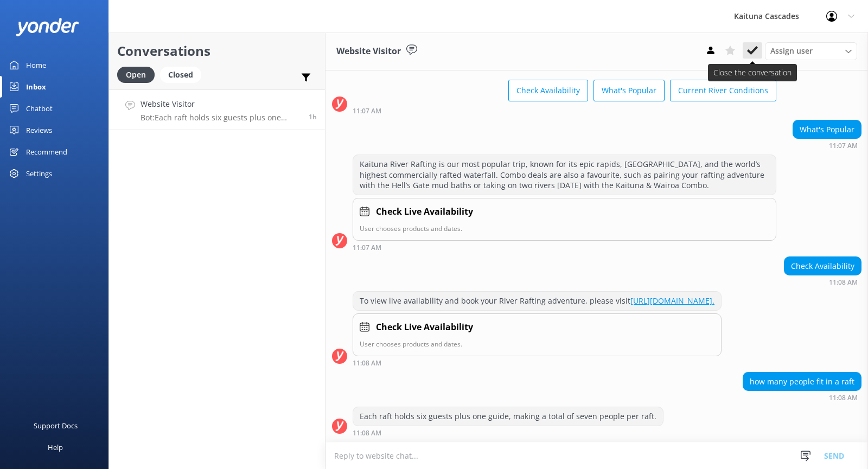  I want to click on button: Check Availability, so click(548, 91).